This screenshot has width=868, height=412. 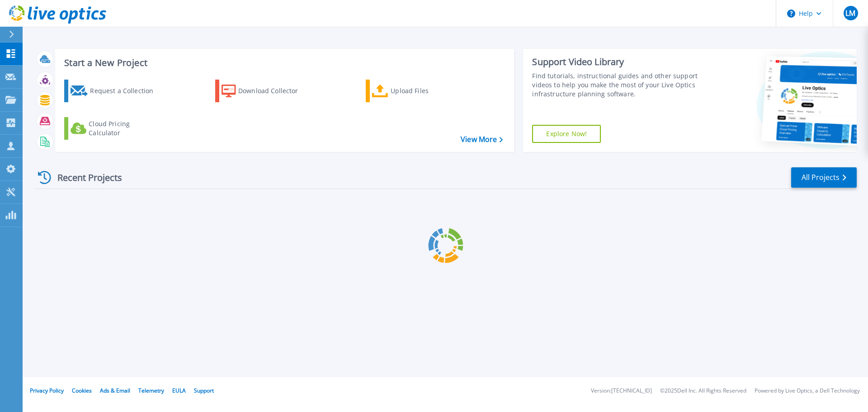 What do you see at coordinates (179, 391) in the screenshot?
I see `a: EULA` at bounding box center [179, 391].